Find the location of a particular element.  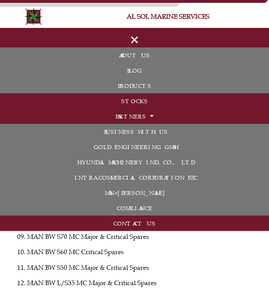

p: 12. MAN BW L/S35 MC Major & Critical Spares is located at coordinates (134, 283).